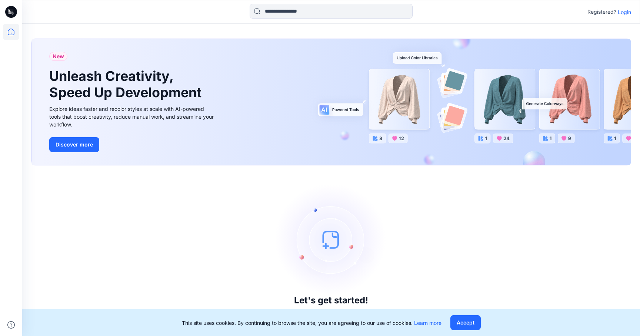 Image resolution: width=640 pixels, height=336 pixels. What do you see at coordinates (127, 84) in the screenshot?
I see `h1: Unleash Creativity, Speed Up Development` at bounding box center [127, 84].